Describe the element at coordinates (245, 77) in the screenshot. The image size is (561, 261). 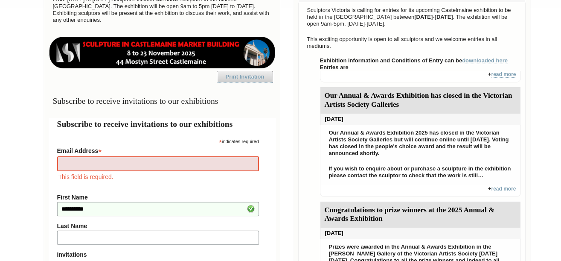
I see `a: Print Invitation` at that location.